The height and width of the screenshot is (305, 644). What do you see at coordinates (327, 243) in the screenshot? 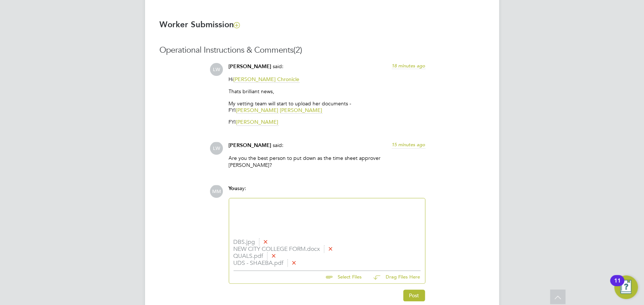
I see `li: DBS.jpg` at bounding box center [327, 243].